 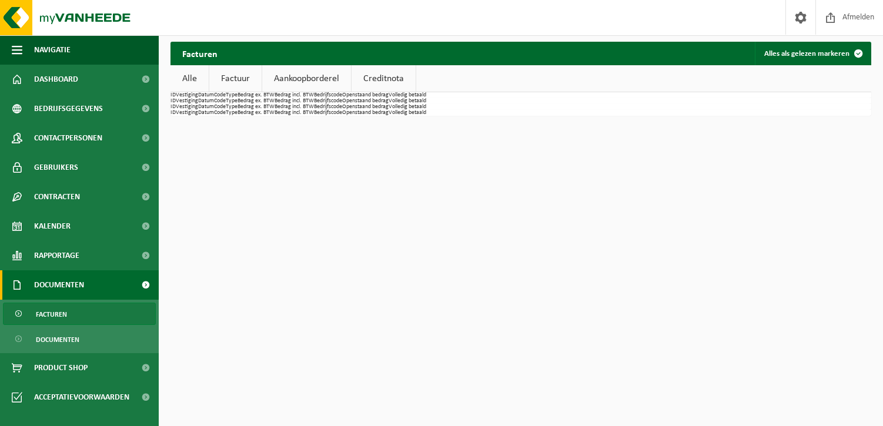 What do you see at coordinates (200, 53) in the screenshot?
I see `h2: Facturen` at bounding box center [200, 53].